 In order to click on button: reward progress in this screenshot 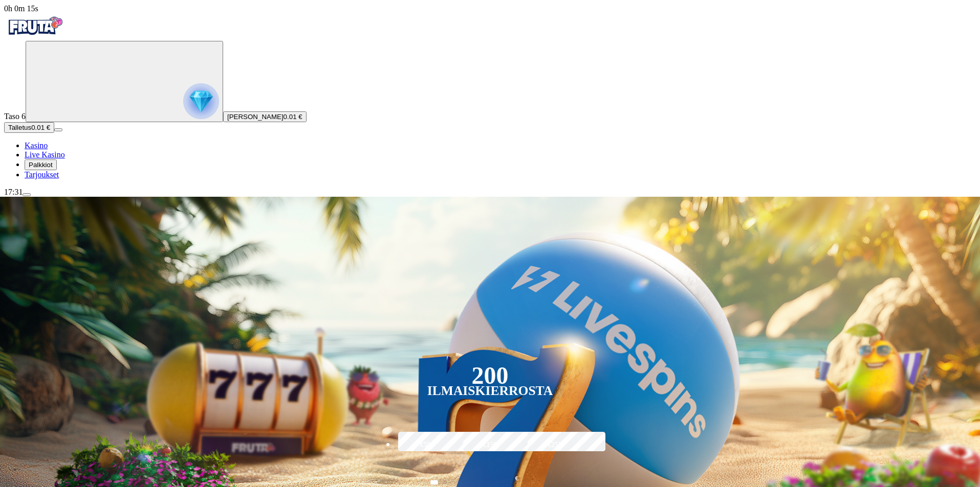, I will do `click(124, 81)`.